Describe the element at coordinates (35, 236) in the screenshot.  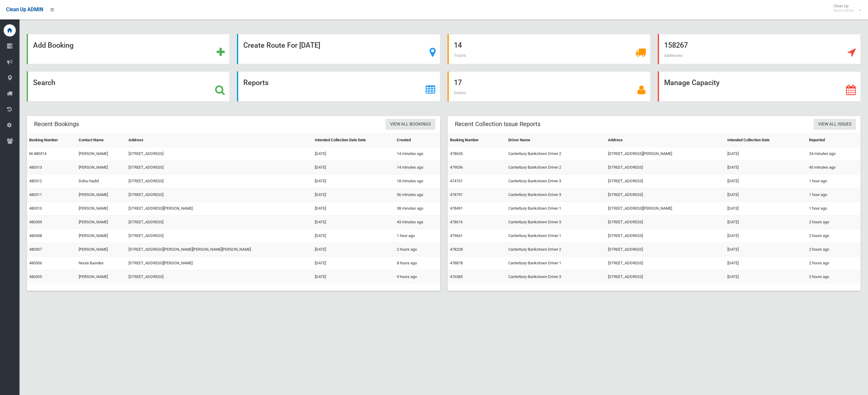
I see `a: 480308` at that location.